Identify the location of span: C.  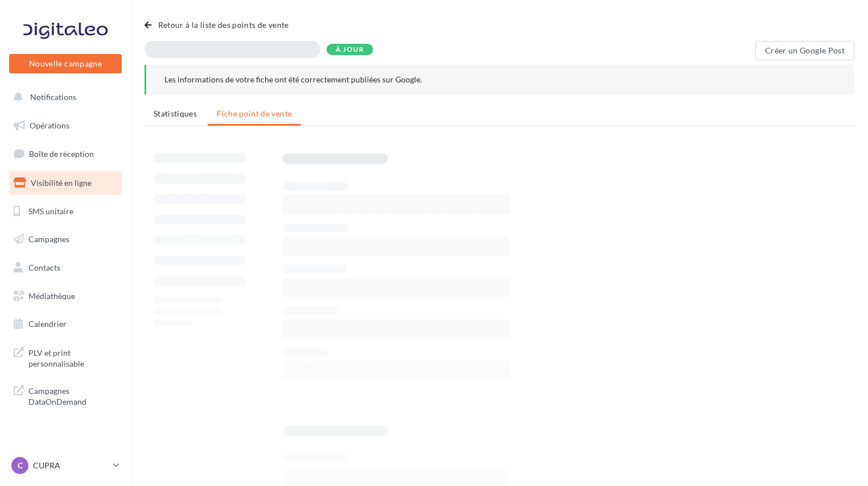
(20, 466).